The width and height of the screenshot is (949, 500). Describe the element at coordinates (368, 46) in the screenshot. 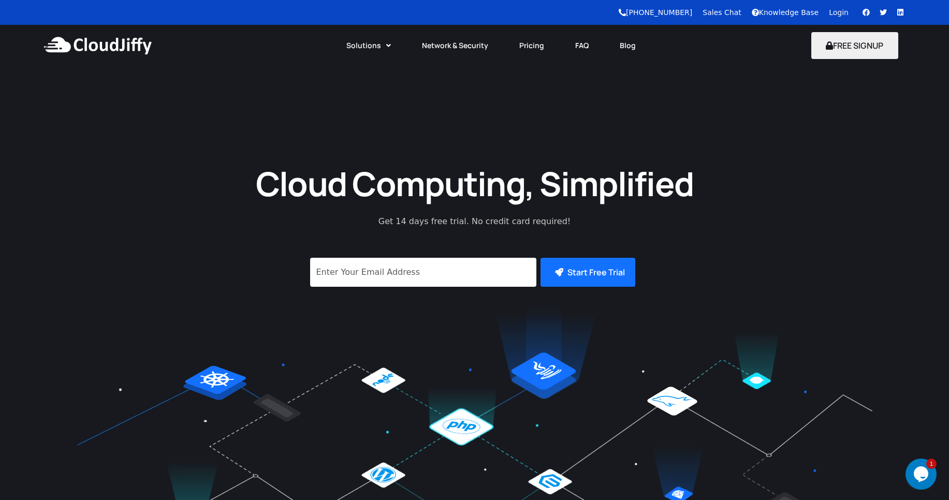

I see `div: Solutions` at that location.